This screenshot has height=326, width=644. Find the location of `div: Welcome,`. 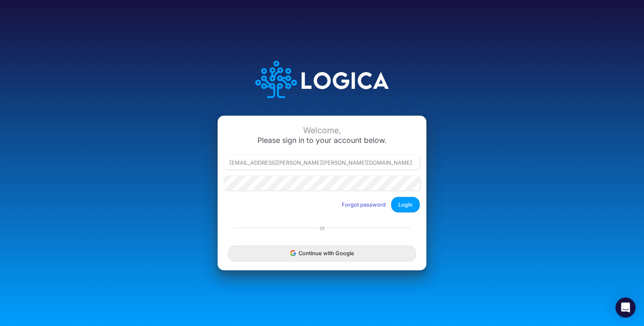

div: Welcome, is located at coordinates (322, 130).